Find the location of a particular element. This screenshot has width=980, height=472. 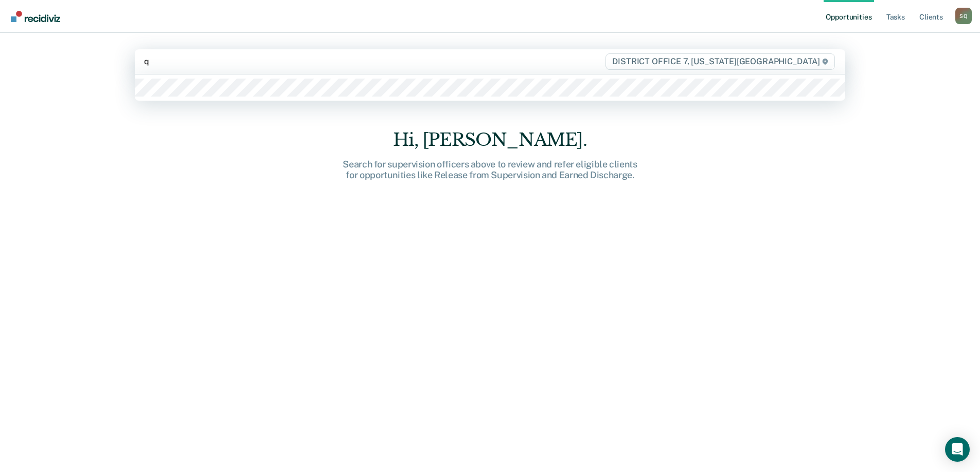

div: S Q is located at coordinates (963, 16).